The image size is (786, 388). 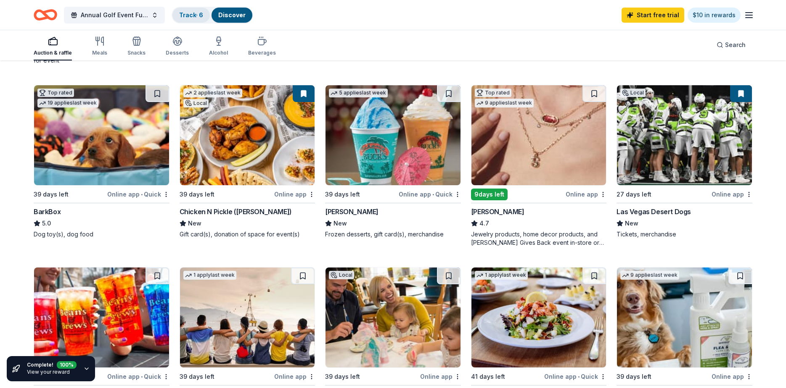 I want to click on div: 41 days left, so click(x=488, y=377).